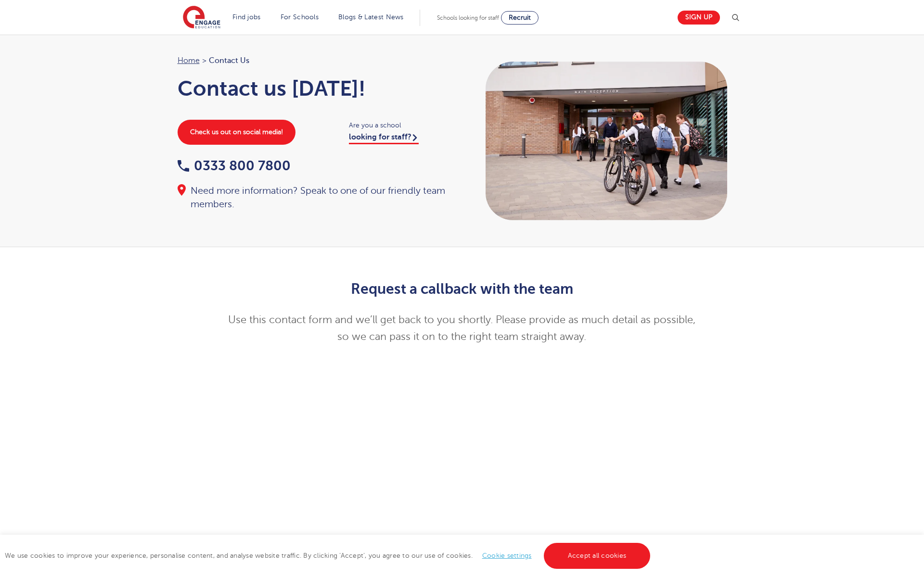 This screenshot has width=924, height=577. I want to click on h2: Request a callback with the team, so click(462, 289).